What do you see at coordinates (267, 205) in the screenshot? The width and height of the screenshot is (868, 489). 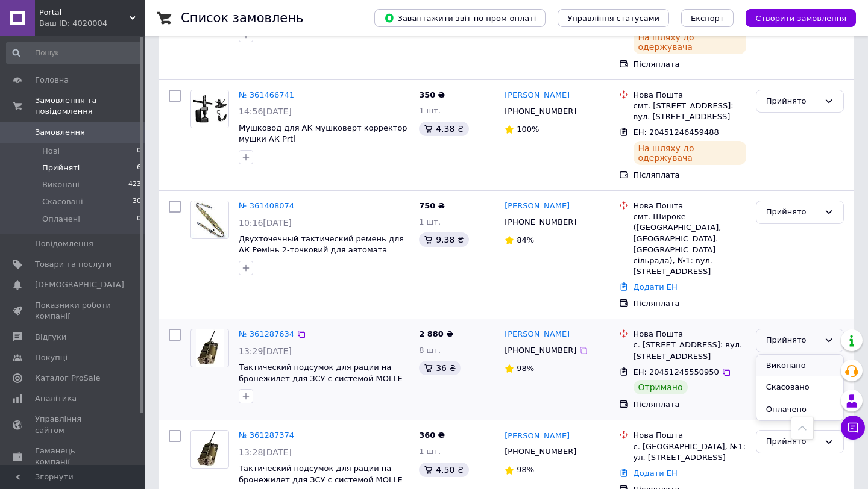 I see `a: № 361408074` at bounding box center [267, 205].